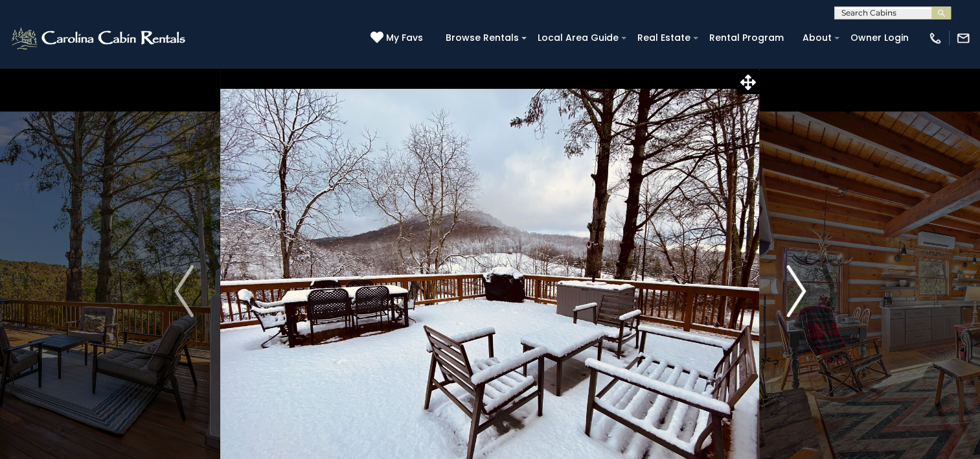 This screenshot has width=980, height=459. Describe the element at coordinates (935, 38) in the screenshot. I see `img: phone-regular-white.png` at that location.